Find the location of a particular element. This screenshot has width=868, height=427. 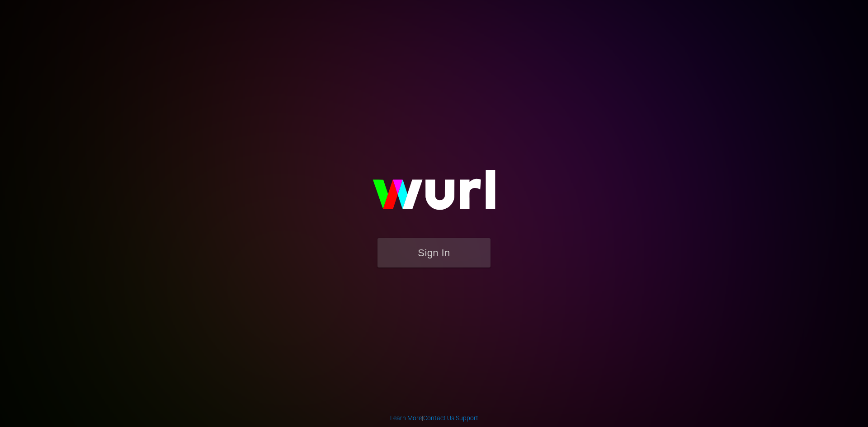

img: wurl-logo-on-black-223613ac3d8ba8fe6dc639794a292ebdb59501304c7dfd60c99c58986ef67473.svg is located at coordinates (434, 195).